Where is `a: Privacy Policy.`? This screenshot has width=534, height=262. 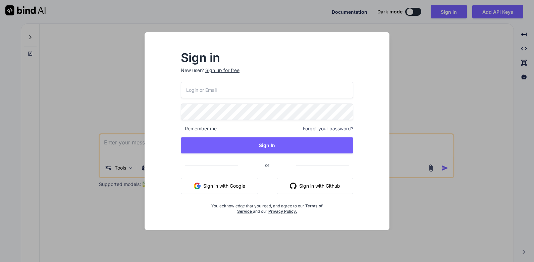 a: Privacy Policy. is located at coordinates (283, 211).